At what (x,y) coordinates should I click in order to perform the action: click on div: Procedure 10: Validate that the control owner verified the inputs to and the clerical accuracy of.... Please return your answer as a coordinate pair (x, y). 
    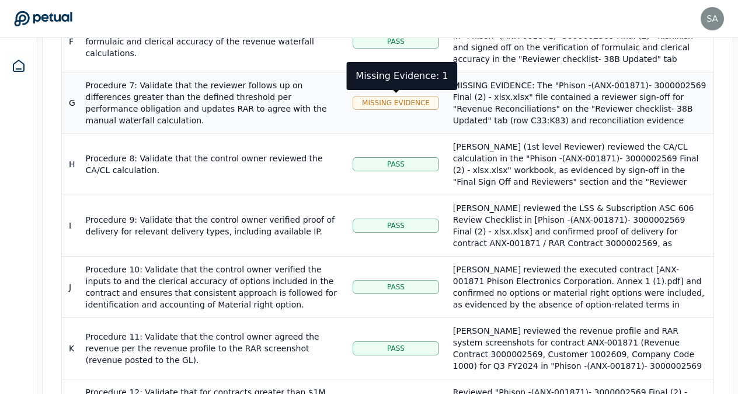
    Looking at the image, I should click on (213, 287).